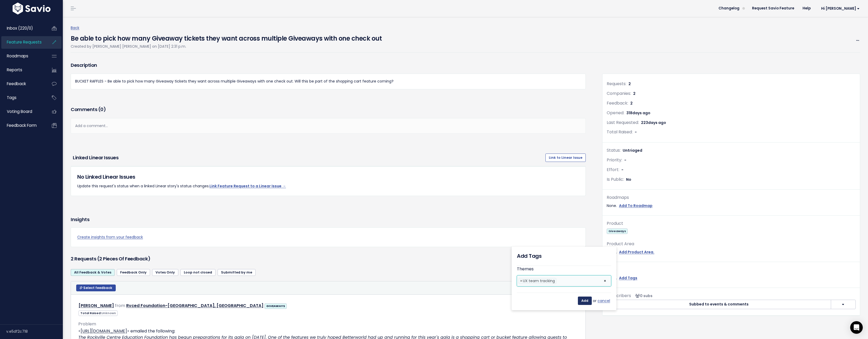 The width and height of the screenshot is (868, 339). What do you see at coordinates (729, 9) in the screenshot?
I see `span: Changelog` at bounding box center [729, 9].